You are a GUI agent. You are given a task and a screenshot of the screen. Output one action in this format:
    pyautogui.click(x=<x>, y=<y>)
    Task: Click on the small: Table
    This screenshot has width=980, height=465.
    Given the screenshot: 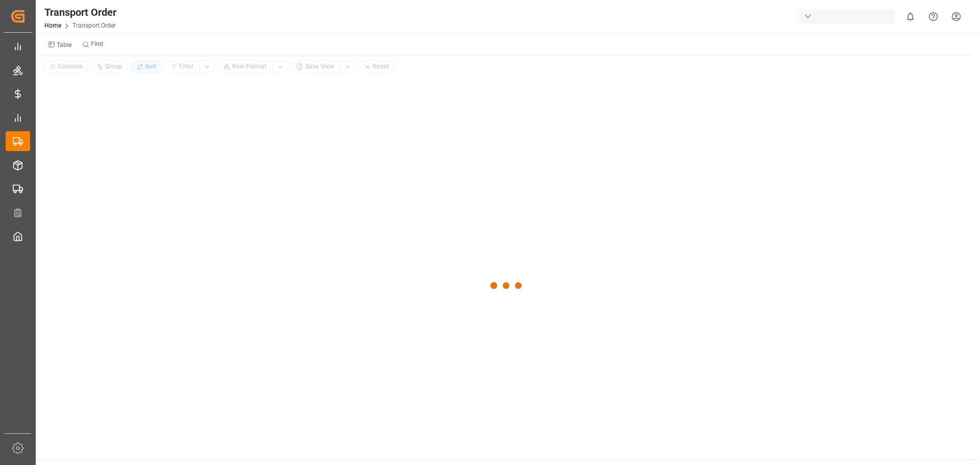 What is the action you would take?
    pyautogui.click(x=64, y=45)
    